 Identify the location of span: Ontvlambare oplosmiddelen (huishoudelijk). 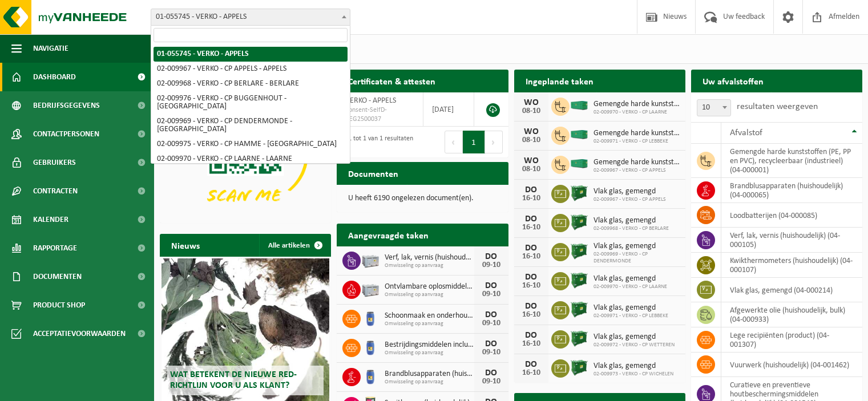
(430, 287).